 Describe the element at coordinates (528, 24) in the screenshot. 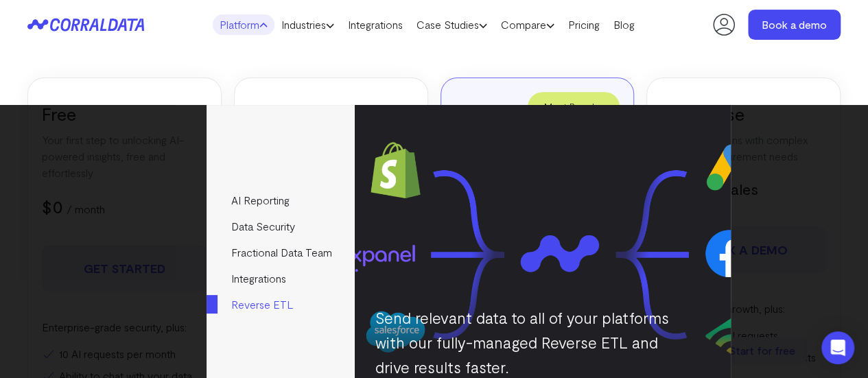

I see `a: Compare` at that location.